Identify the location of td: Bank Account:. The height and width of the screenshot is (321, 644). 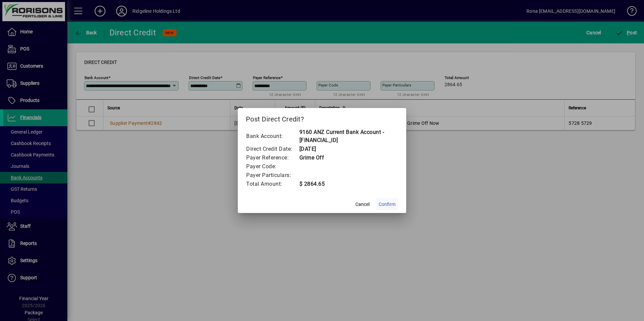
(272, 136).